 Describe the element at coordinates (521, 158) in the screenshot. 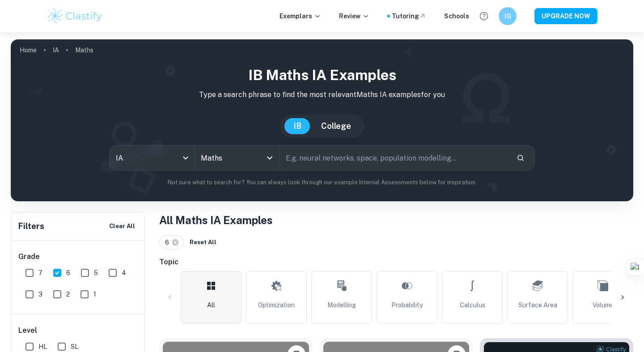

I see `button: Search` at that location.